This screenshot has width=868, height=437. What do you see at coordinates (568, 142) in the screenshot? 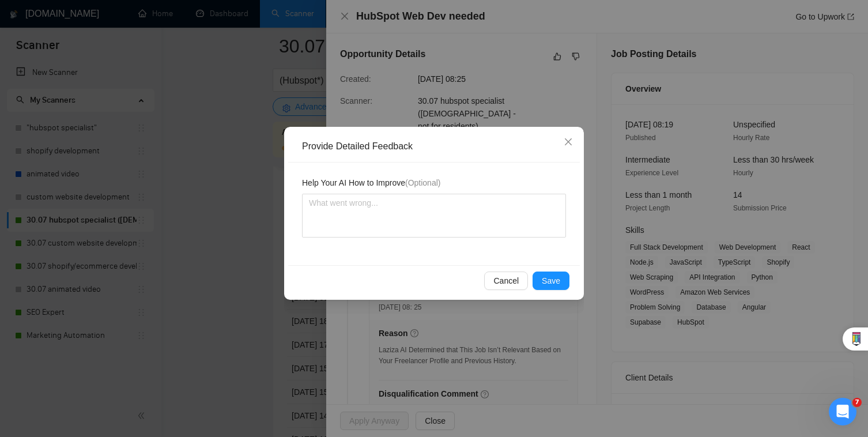
I see `span: close` at bounding box center [568, 142].